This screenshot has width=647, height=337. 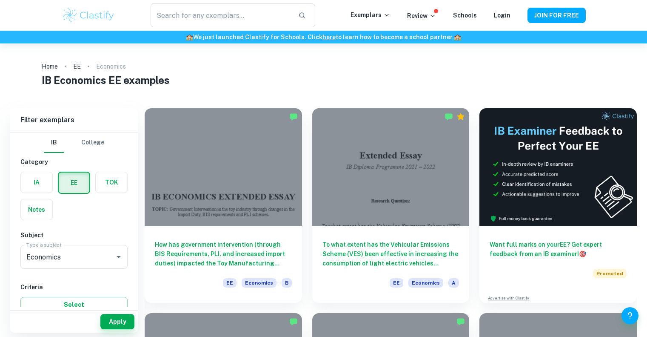 I want to click on span: Promoted, so click(x=610, y=273).